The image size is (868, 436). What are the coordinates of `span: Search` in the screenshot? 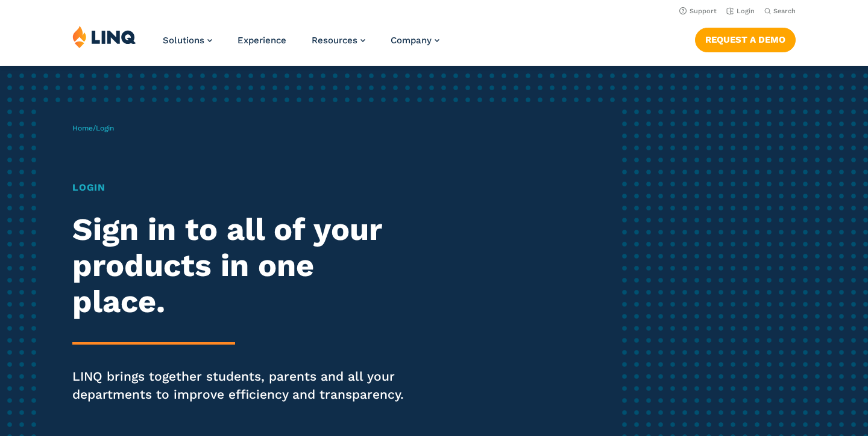 It's located at (784, 10).